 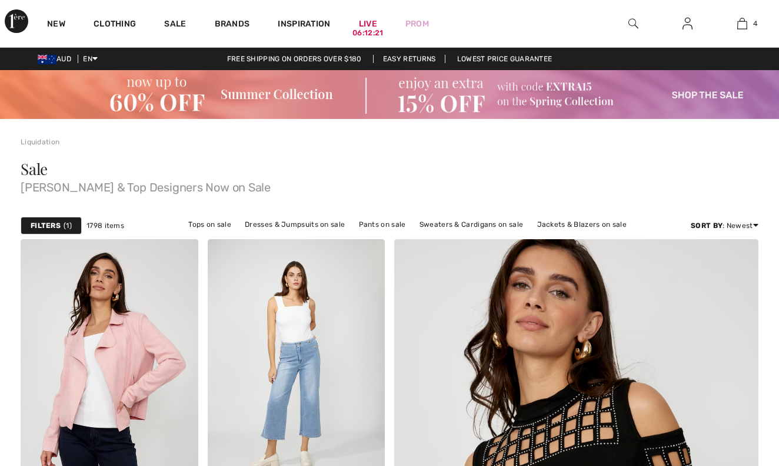 What do you see at coordinates (175, 25) in the screenshot?
I see `a: Sale` at bounding box center [175, 25].